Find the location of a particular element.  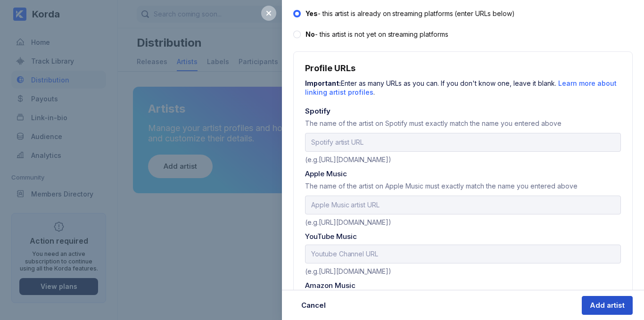

div: Enter as many URLs as you can. If you don't know one, leave it blank. . is located at coordinates (463, 87).